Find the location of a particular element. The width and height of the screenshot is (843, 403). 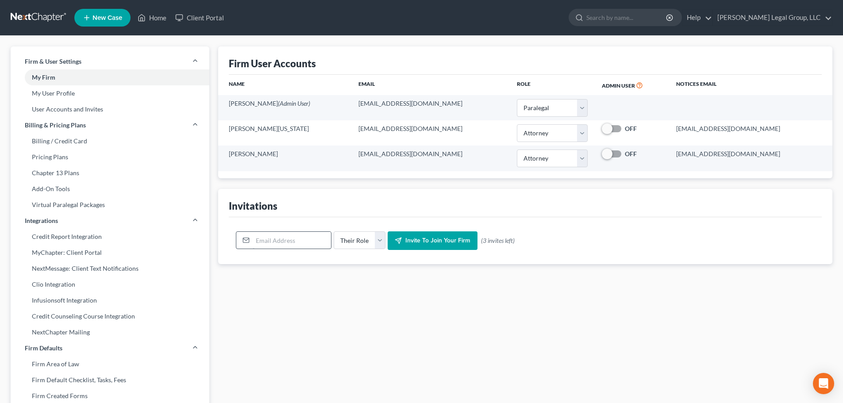

a: User Accounts and Invites is located at coordinates (110, 109).